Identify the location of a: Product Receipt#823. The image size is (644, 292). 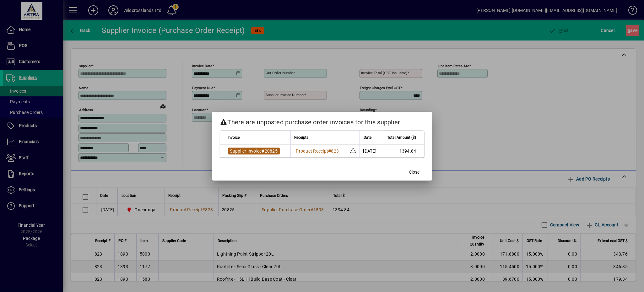
(318, 151).